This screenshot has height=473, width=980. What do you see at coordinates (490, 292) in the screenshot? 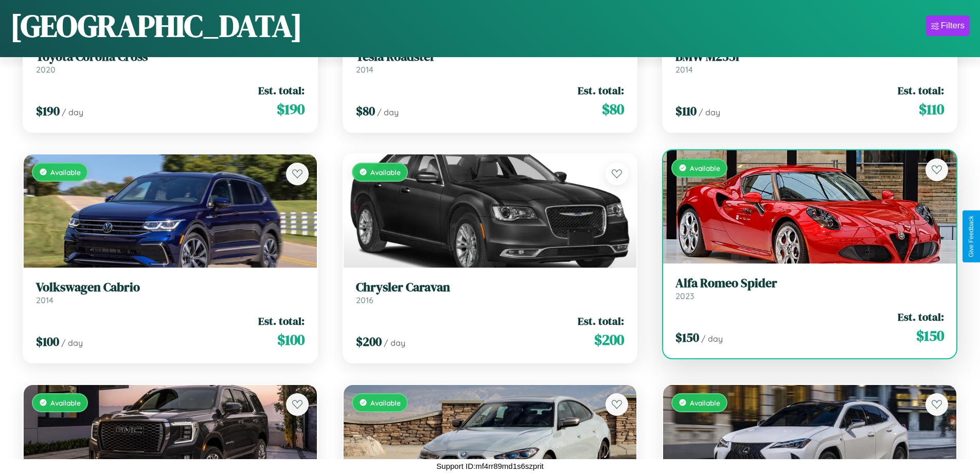
I see `a: Chrysler Caravan2016` at bounding box center [490, 292].